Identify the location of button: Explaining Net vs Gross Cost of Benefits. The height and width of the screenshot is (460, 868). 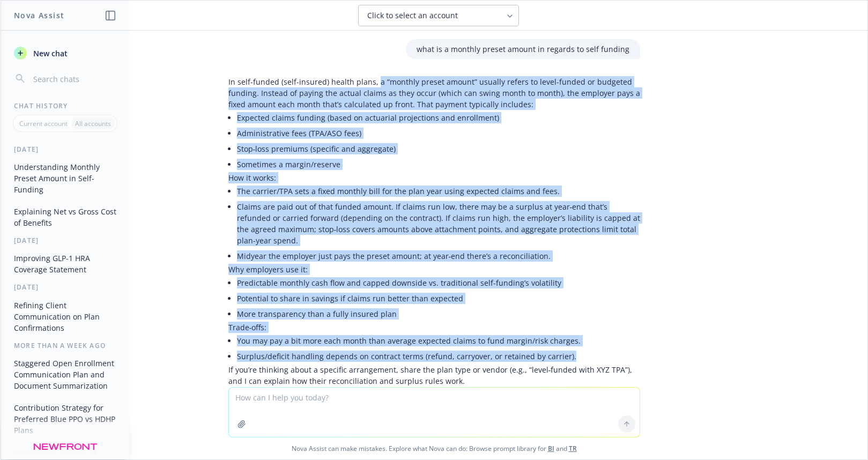
(65, 217).